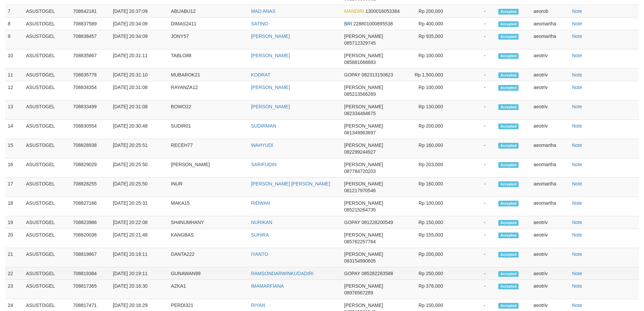 This screenshot has height=311, width=644. I want to click on span: GOPAY, so click(352, 274).